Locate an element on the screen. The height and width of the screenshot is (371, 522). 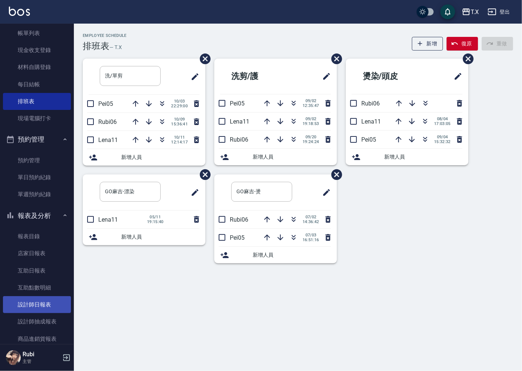
h2: 燙染/頭皮 is located at coordinates (390, 76).